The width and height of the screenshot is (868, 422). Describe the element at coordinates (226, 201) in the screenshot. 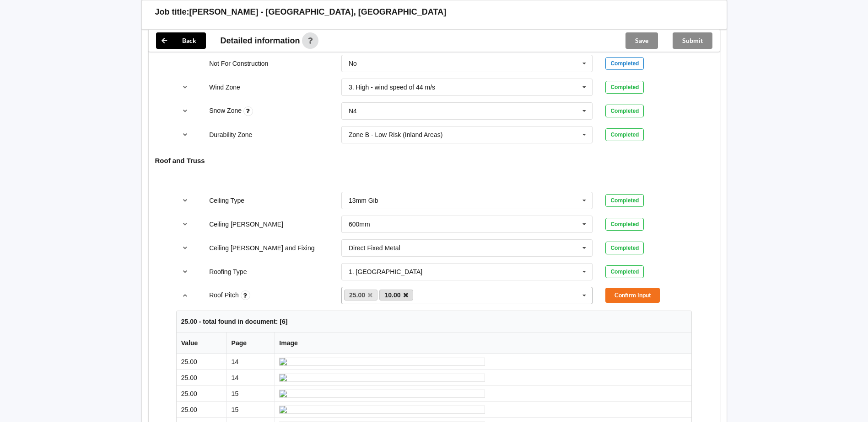

I see `label: Ceiling Type` at that location.